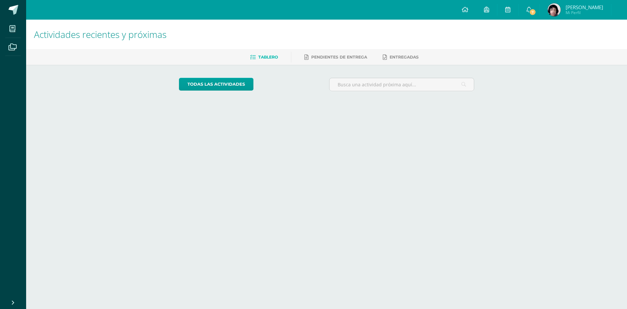 This screenshot has height=309, width=627. Describe the element at coordinates (585, 12) in the screenshot. I see `span: Mi Perfil` at that location.